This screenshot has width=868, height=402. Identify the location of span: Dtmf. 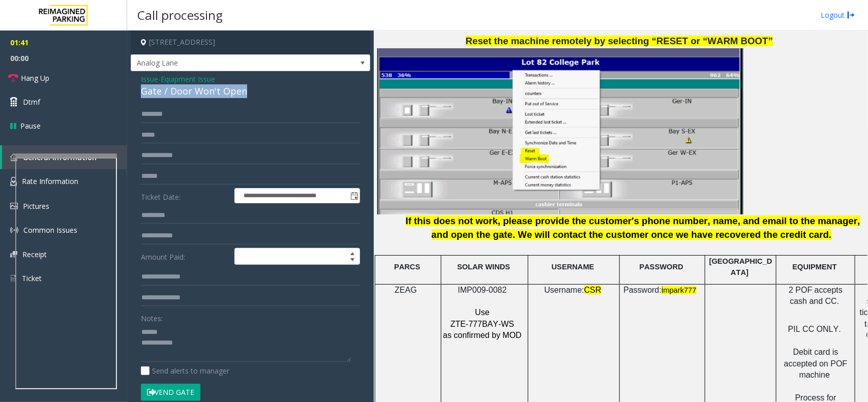
(32, 101).